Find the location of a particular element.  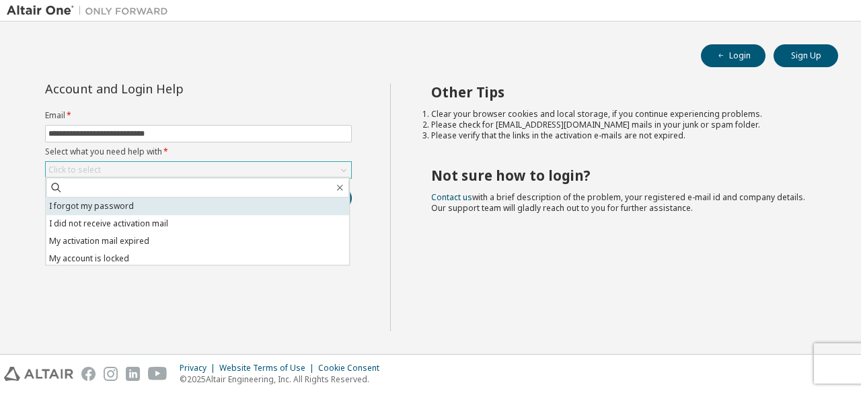

div: Website Terms of Use is located at coordinates (268, 368).